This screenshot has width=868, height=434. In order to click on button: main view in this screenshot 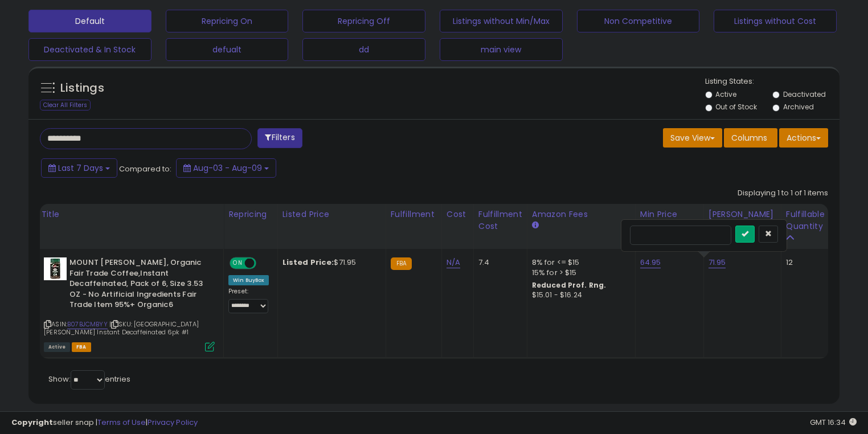, I will do `click(502, 50)`.